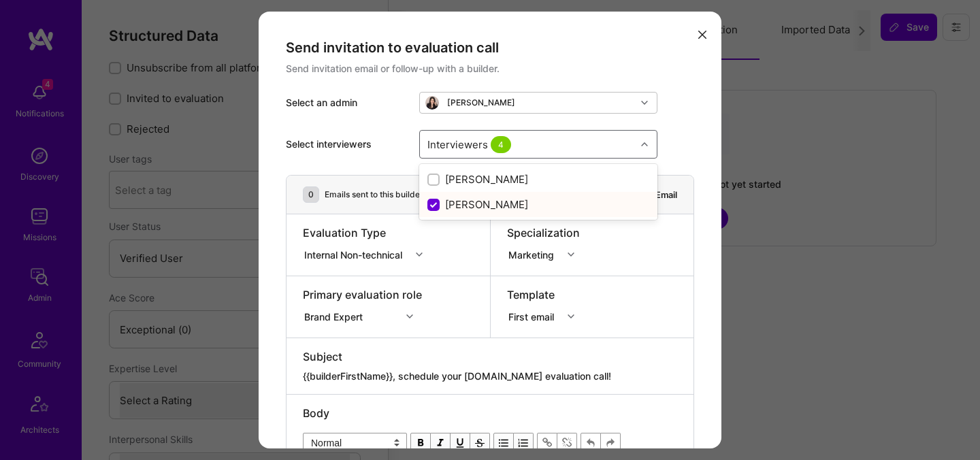 This screenshot has width=980, height=460. What do you see at coordinates (470, 143) in the screenshot?
I see `div: Interviewers` at bounding box center [470, 143].